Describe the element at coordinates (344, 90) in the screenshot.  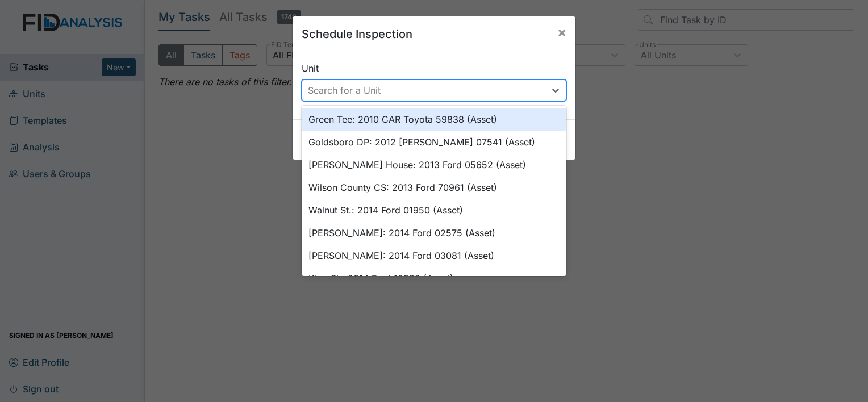
I see `div: Search for a Unit` at that location.